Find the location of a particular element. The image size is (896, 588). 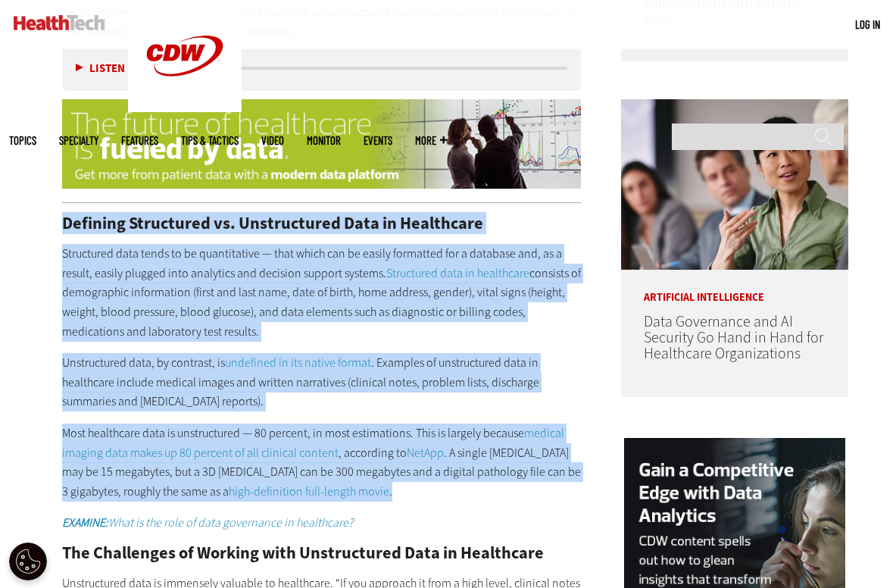

p: Structured data tends to be quantitative — that which can be easily formatted for a database and,... is located at coordinates (322, 292).